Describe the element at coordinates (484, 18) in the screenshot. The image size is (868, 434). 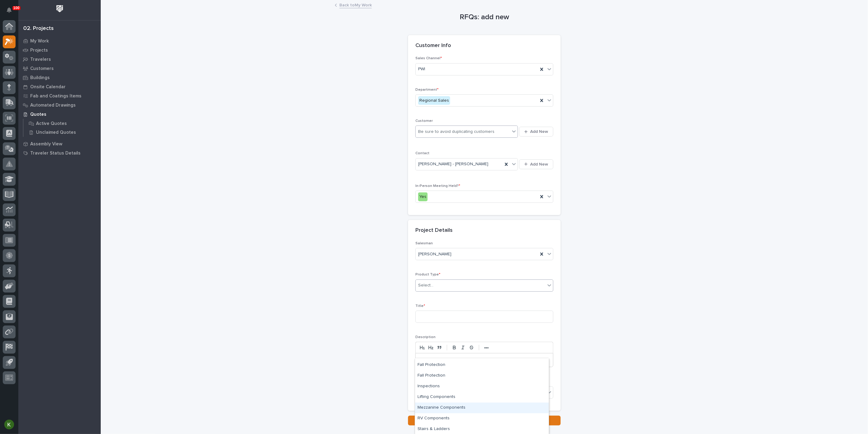
I see `h1: RFQs: add new` at that location.